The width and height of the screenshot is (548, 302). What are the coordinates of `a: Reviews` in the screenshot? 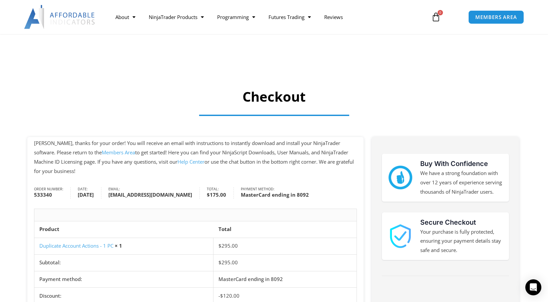 It's located at (334, 17).